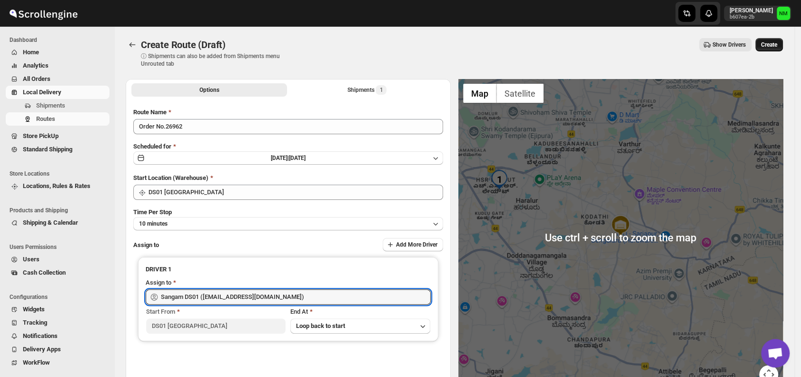 This screenshot has width=801, height=377. Describe the element at coordinates (288, 127) in the screenshot. I see `input: Eg: Bengaluru Route` at that location.